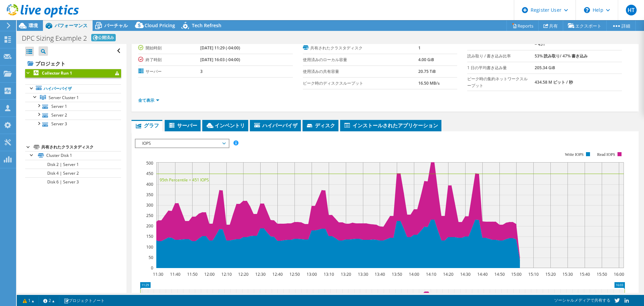  What do you see at coordinates (184, 180) in the screenshot?
I see `text: 95th Percentile = 451 IOPS` at bounding box center [184, 180].